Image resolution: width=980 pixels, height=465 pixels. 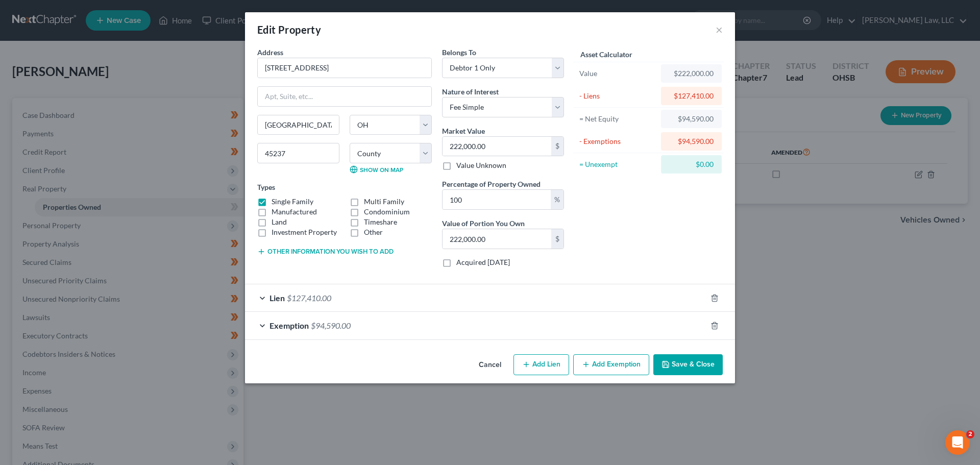 I want to click on div: Edit Property, so click(x=289, y=30).